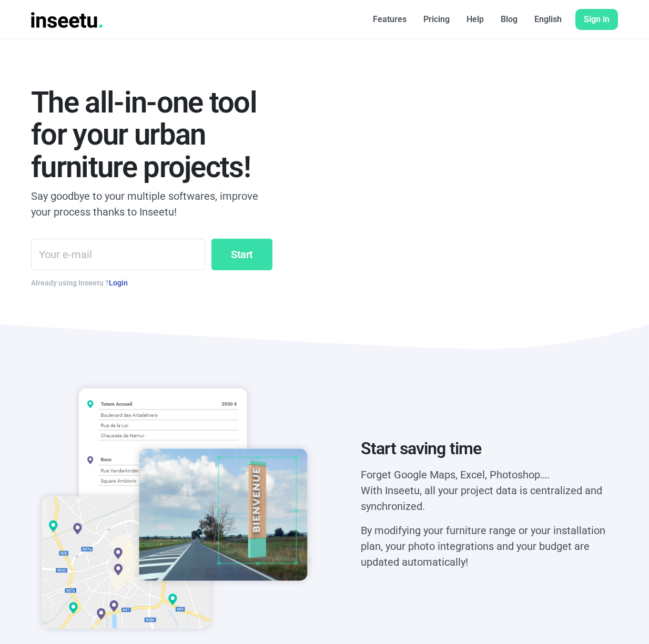  What do you see at coordinates (509, 19) in the screenshot?
I see `font: Blog` at bounding box center [509, 19].